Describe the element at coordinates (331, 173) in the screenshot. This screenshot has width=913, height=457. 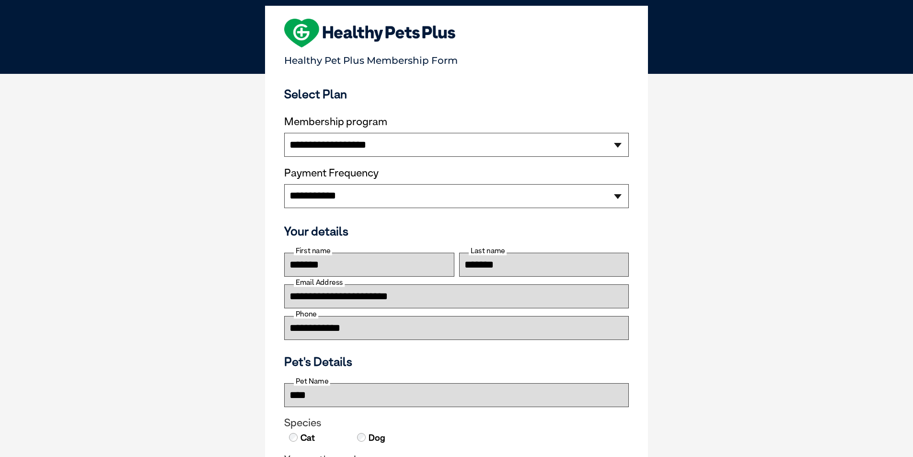
I see `label: Payment Frequency` at that location.